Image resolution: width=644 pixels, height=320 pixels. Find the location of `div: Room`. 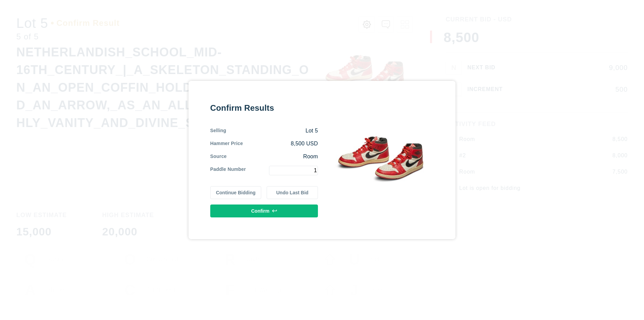

div: Room is located at coordinates (272, 157).